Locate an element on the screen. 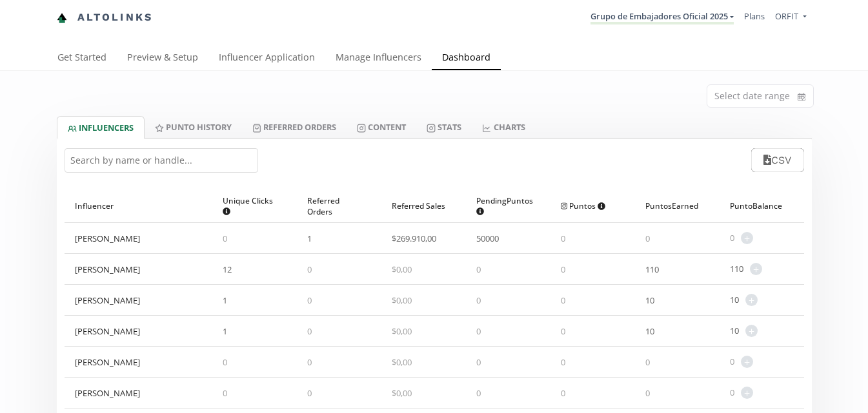 The image size is (868, 413). a: CHARTS is located at coordinates (504, 127).